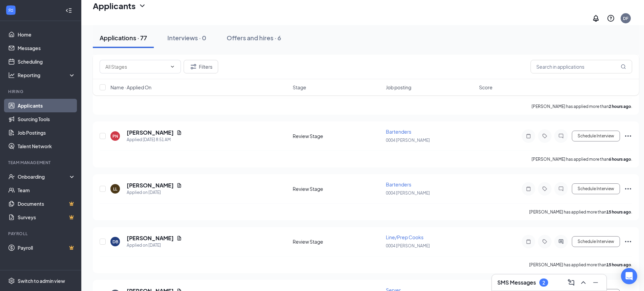 This screenshot has height=291, width=644. I want to click on button: ComposeMessage, so click(571, 283).